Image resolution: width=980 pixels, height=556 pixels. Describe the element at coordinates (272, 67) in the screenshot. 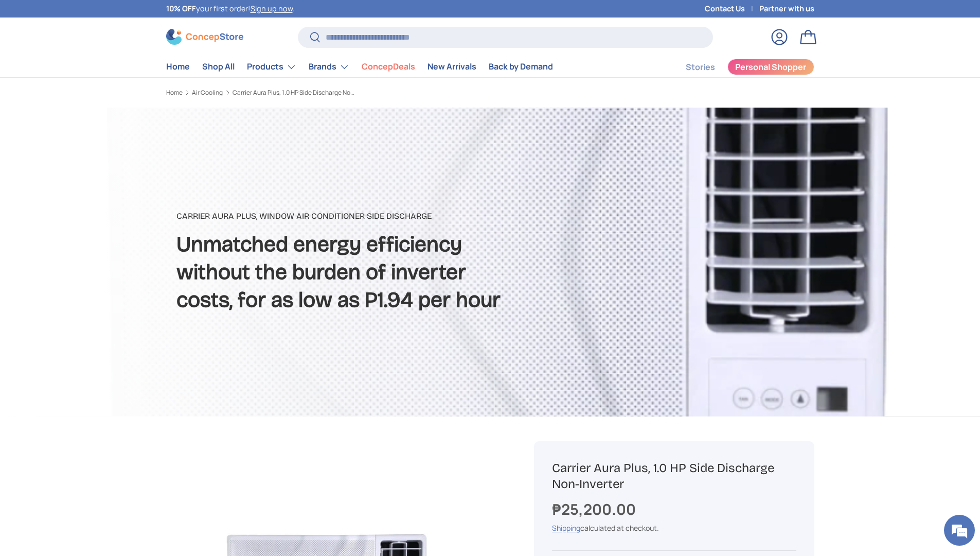

I see `a: Products` at that location.